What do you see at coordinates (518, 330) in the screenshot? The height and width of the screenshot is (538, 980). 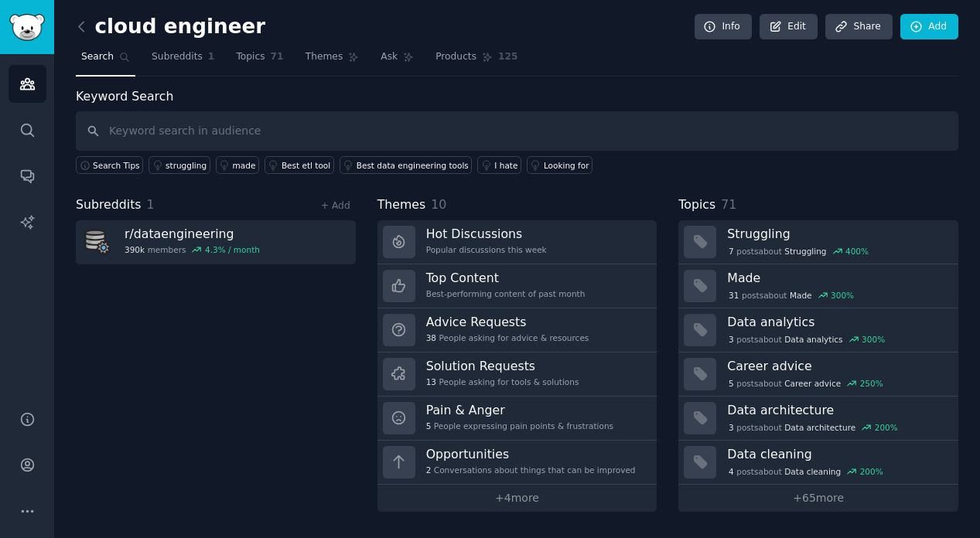 I see `a: Advice Requests38People asking for advice & resources` at bounding box center [518, 330].